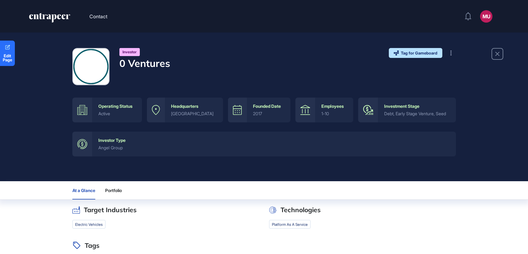 The height and width of the screenshot is (254, 528). What do you see at coordinates (114, 190) in the screenshot?
I see `span: Portfolio` at bounding box center [114, 190].